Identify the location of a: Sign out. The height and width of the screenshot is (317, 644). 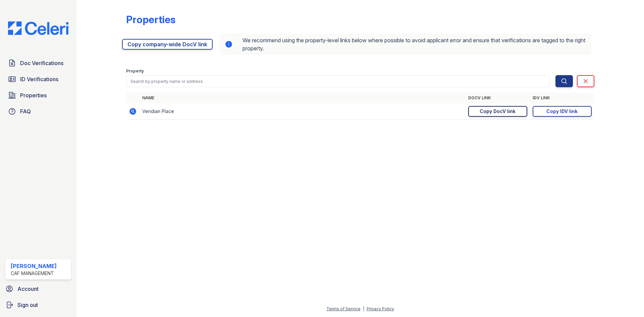
(38, 305).